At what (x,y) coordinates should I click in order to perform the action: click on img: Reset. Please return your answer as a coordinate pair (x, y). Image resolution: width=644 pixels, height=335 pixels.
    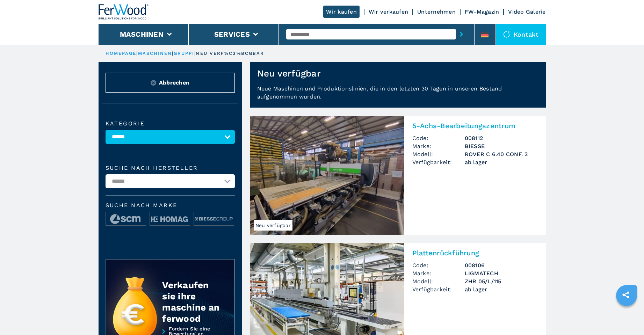
    Looking at the image, I should click on (153, 83).